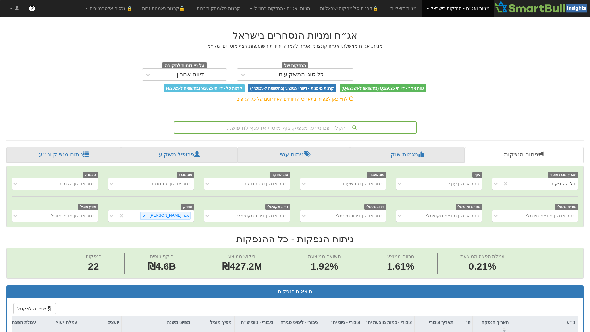  What do you see at coordinates (88, 207) in the screenshot?
I see `span: מפיץ מוביל` at bounding box center [88, 207].